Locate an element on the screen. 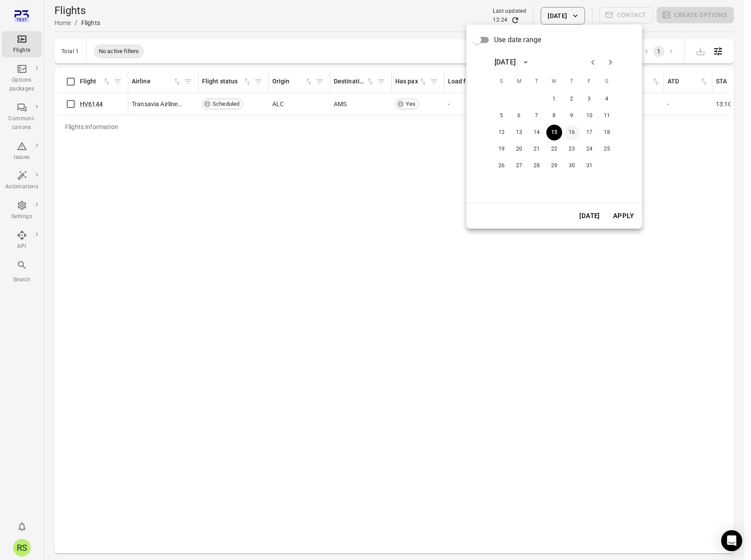  span: Thursday is located at coordinates (572, 81).